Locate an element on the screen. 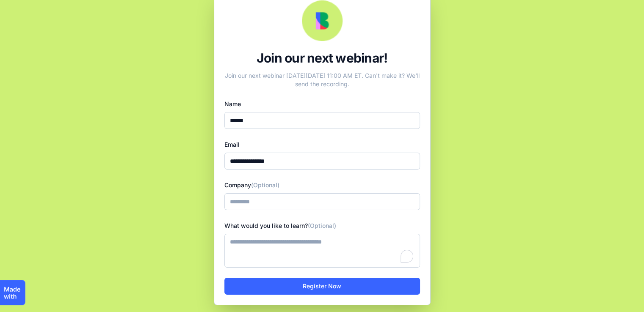  img: Webinar Logo is located at coordinates (322, 20).